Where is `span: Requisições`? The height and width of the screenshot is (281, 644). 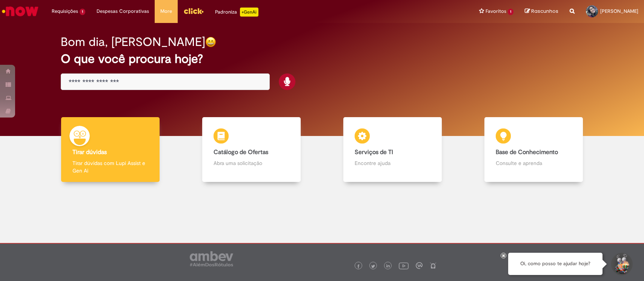
span: Requisições is located at coordinates (65, 12).